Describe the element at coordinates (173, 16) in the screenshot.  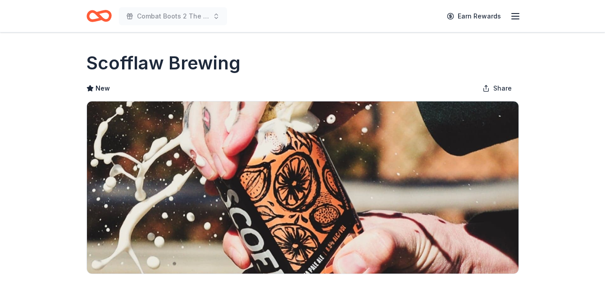
I see `button: Combat Boots 2 The Boardroom presents the "United We Stand" Campaign` at that location.